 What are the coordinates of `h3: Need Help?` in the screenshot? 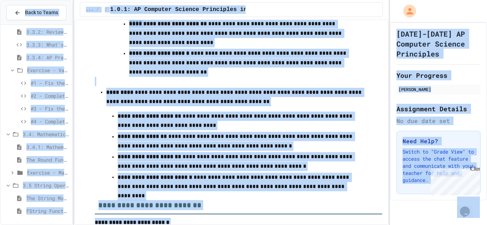 It's located at (438, 141).